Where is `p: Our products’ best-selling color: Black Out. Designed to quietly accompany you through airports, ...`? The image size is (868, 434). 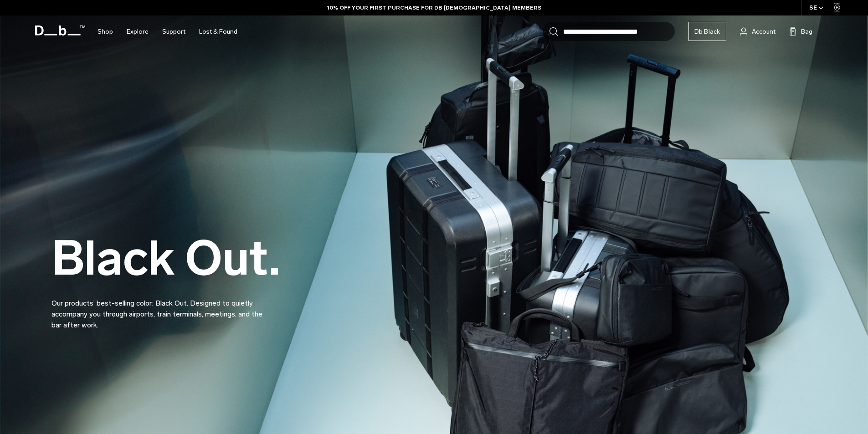 p: Our products’ best-selling color: Black Out. Designed to quietly accompany you through airports, ... is located at coordinates (160, 308).